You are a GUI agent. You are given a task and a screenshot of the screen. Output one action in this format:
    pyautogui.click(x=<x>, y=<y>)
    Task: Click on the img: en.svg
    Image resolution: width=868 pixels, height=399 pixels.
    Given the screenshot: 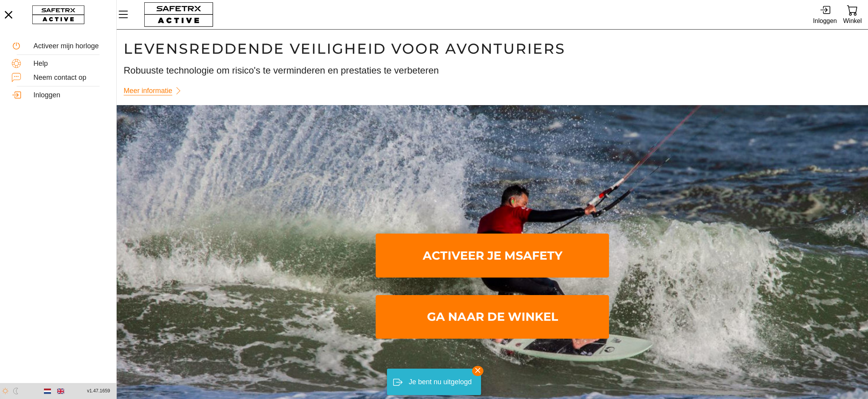 What is the action you would take?
    pyautogui.click(x=61, y=391)
    